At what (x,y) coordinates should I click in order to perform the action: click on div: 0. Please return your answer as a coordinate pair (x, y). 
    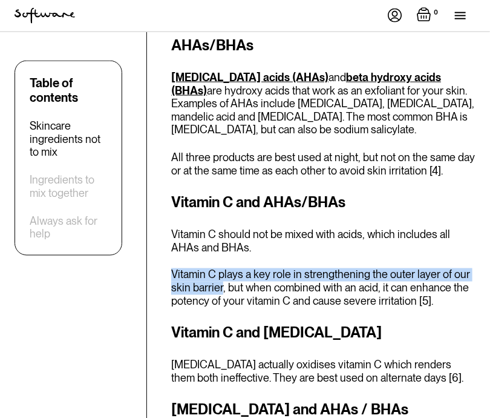
    Looking at the image, I should click on (436, 13).